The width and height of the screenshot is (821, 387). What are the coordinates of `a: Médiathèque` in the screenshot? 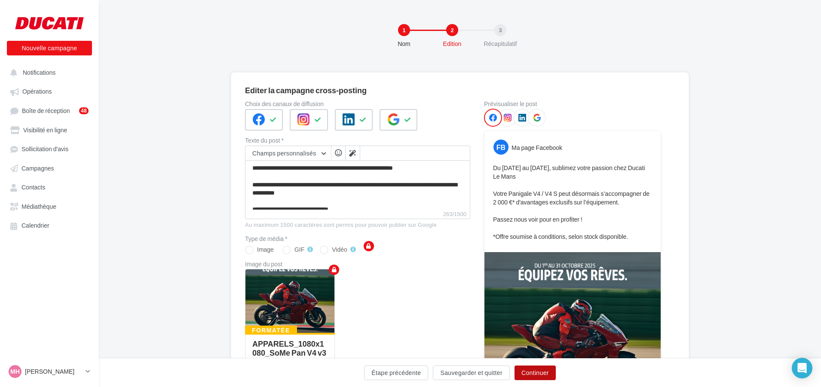 It's located at (49, 206).